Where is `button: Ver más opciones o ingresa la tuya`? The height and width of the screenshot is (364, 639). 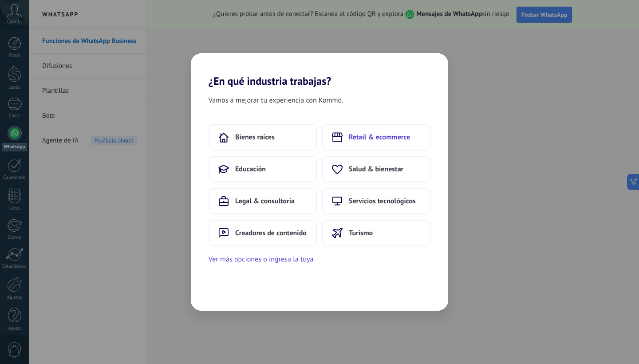
button: Ver más opciones o ingresa la tuya is located at coordinates (261, 259).